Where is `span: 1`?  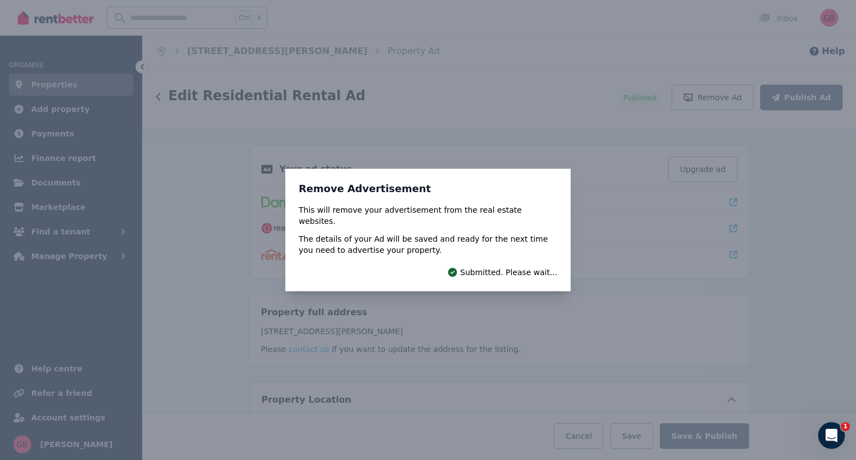
span: 1 is located at coordinates (845, 427).